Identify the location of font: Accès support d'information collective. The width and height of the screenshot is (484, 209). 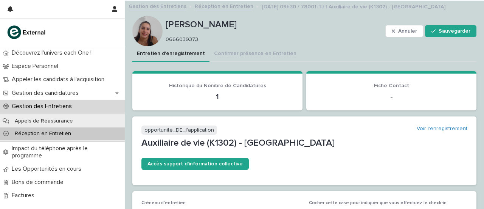
(195, 164).